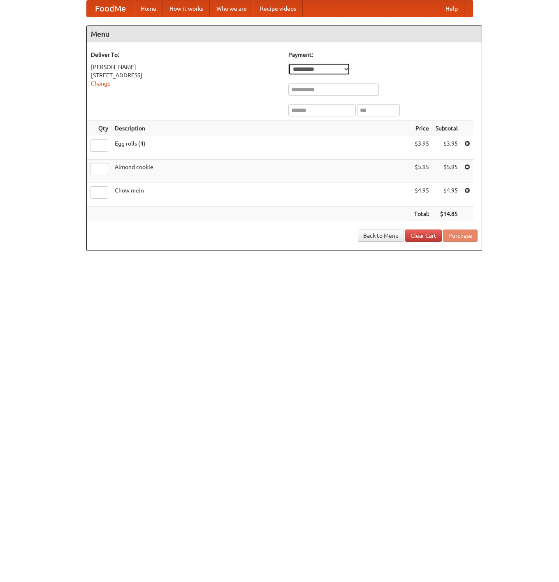 The height and width of the screenshot is (582, 559). I want to click on h4: Menu, so click(284, 34).